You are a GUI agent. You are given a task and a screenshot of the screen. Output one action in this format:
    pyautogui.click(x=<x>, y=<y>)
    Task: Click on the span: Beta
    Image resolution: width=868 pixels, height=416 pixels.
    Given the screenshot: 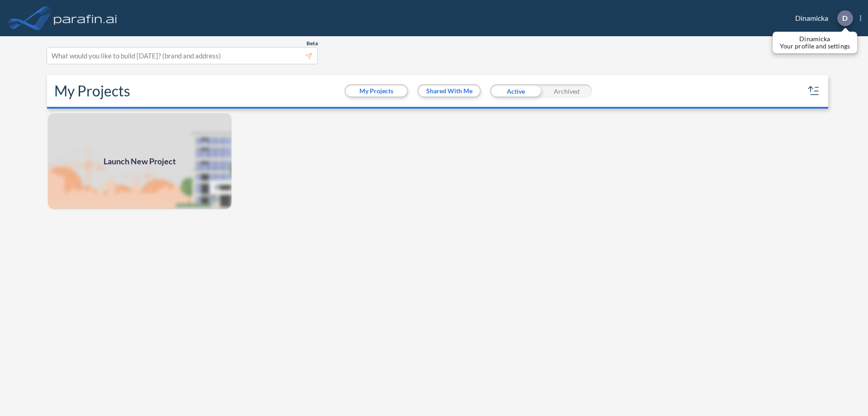 What is the action you would take?
    pyautogui.click(x=312, y=44)
    